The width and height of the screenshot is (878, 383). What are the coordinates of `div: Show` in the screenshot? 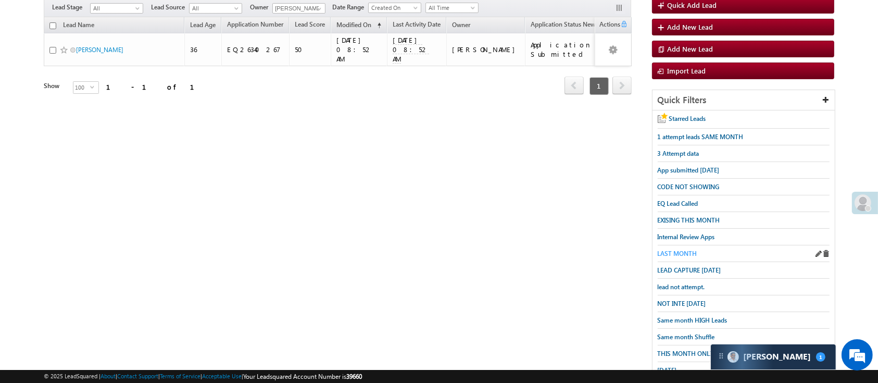 It's located at (54, 86).